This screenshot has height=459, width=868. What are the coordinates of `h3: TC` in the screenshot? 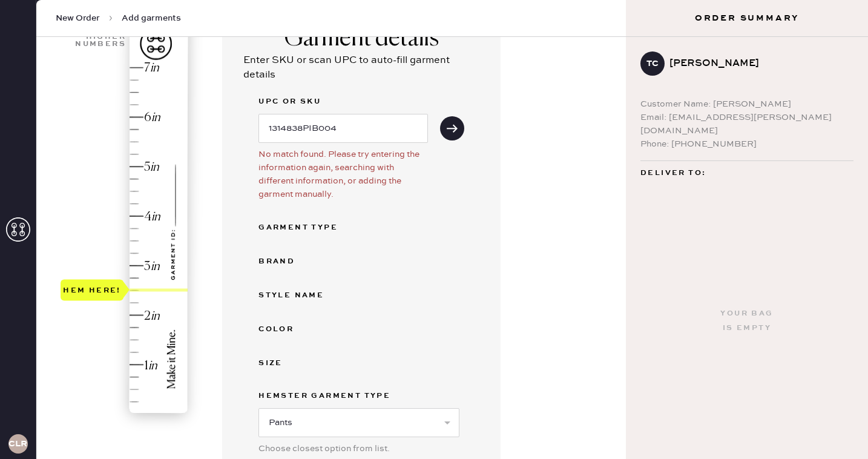 It's located at (652, 64).